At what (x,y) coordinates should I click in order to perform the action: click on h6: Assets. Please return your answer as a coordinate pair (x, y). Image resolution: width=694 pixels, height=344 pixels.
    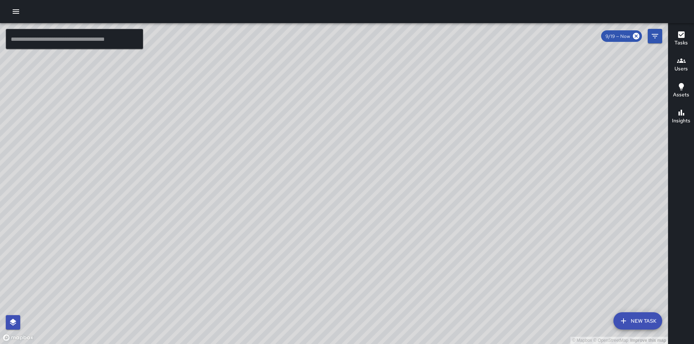
    Looking at the image, I should click on (681, 95).